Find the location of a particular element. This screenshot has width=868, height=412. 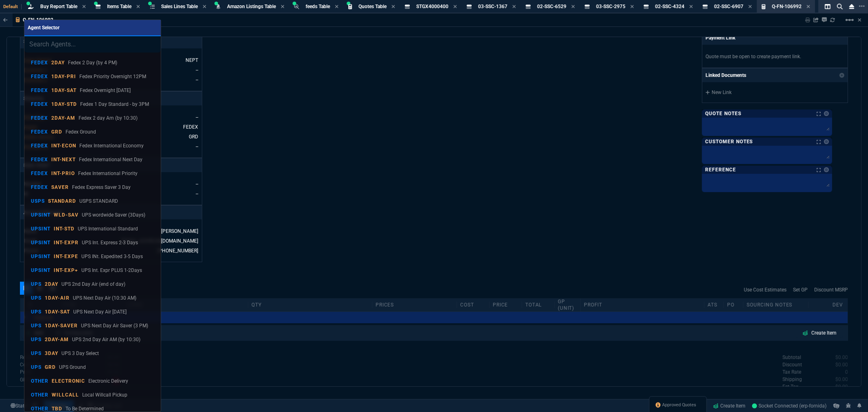

p: Fedex Priority Overnight 12PM is located at coordinates (113, 76).